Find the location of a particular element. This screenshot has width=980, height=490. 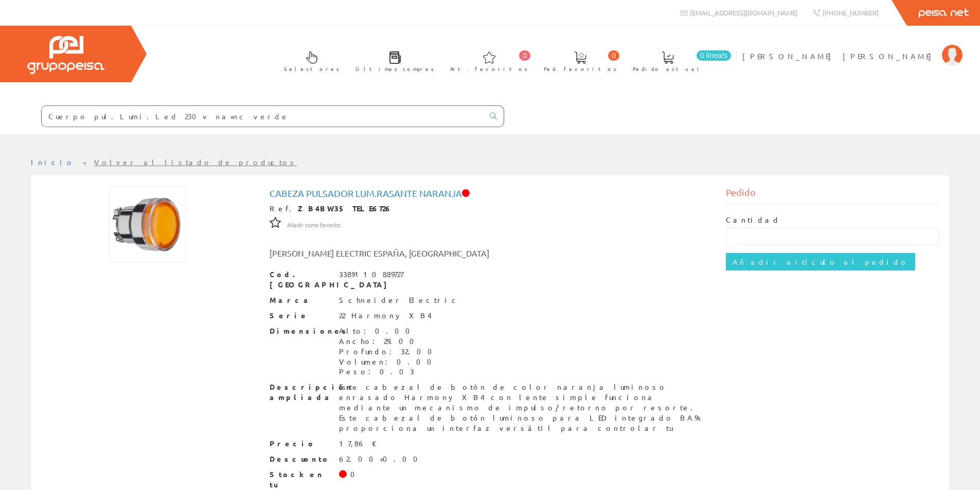

span: Últimas compras is located at coordinates (394, 69).